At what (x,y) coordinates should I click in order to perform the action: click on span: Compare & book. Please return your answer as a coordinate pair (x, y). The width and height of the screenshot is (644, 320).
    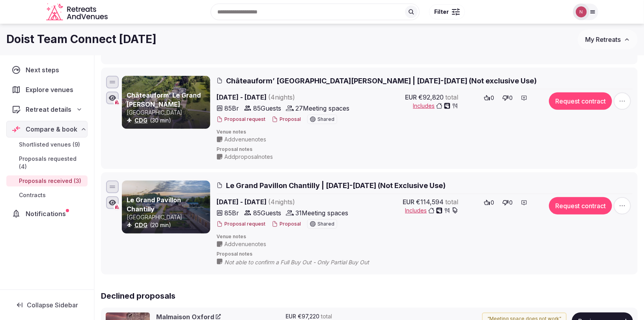
    Looking at the image, I should click on (51, 129).